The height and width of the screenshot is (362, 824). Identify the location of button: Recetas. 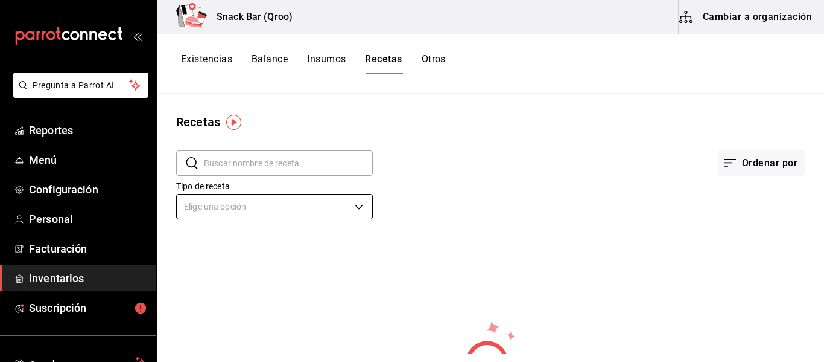
(383, 63).